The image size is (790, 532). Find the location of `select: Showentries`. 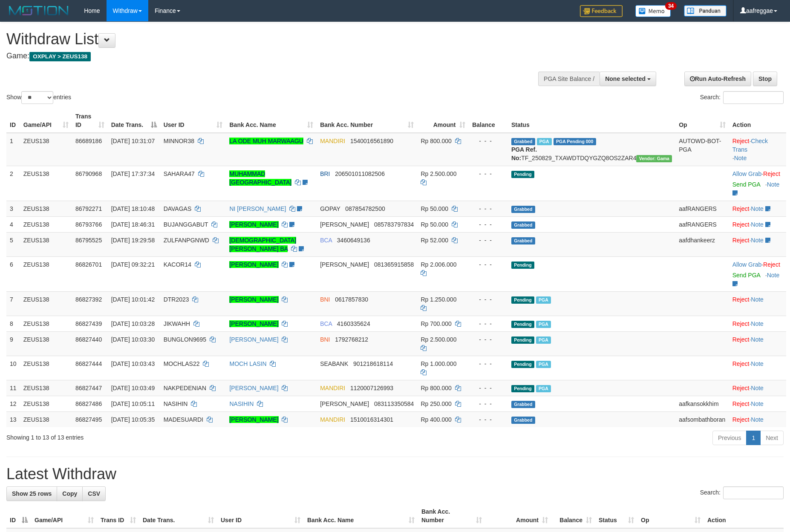

select: Showentries is located at coordinates (37, 97).